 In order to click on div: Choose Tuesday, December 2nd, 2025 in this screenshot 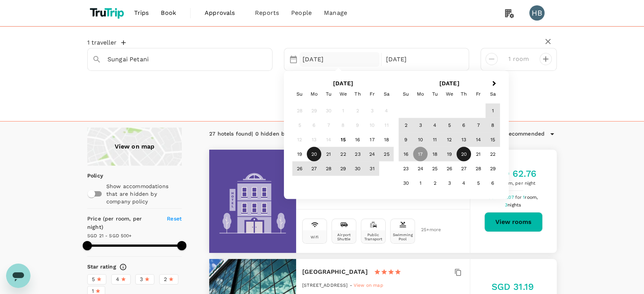, I will do `click(435, 183)`.